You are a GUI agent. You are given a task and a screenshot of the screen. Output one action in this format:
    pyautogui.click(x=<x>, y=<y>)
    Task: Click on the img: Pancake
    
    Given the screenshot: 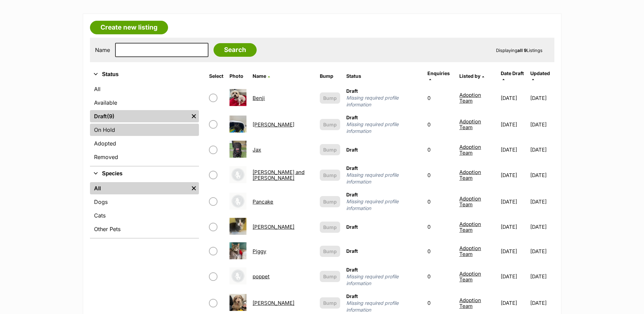 What is the action you would take?
    pyautogui.click(x=238, y=201)
    